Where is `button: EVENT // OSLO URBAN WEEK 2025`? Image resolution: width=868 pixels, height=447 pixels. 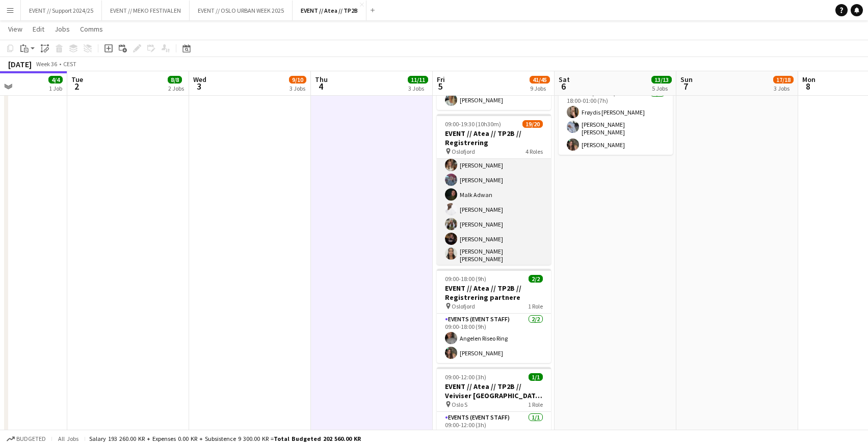
button: EVENT // OSLO URBAN WEEK 2025 is located at coordinates (241, 10).